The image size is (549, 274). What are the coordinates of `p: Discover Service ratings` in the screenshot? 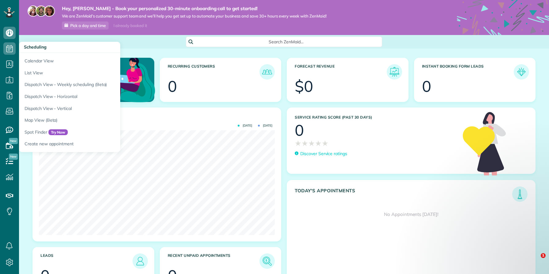 It's located at (324, 153).